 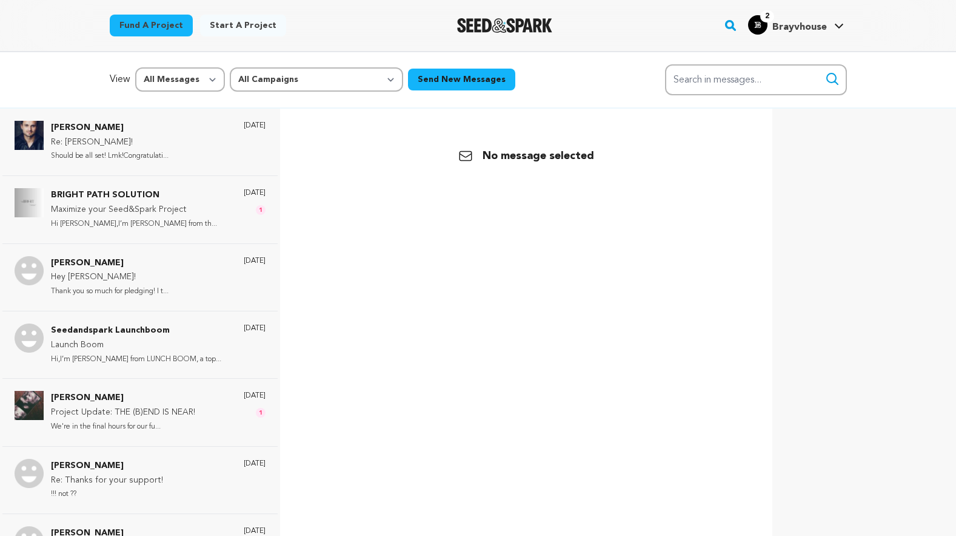 What do you see at coordinates (123, 426) in the screenshot?
I see `p: We're in the final hours for our fu...` at bounding box center [123, 426].